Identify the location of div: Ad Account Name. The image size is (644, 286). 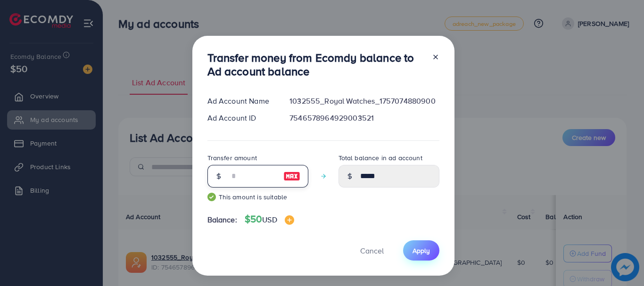
(241, 101).